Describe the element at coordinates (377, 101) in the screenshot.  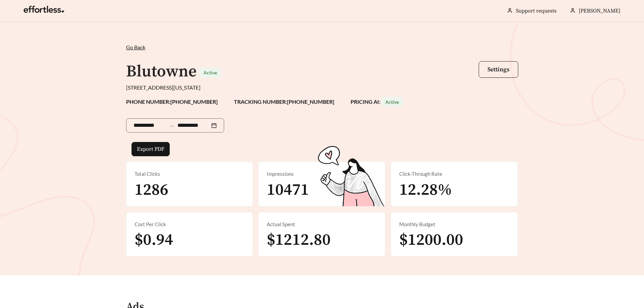
I see `strong: PRICING AI:` at that location.